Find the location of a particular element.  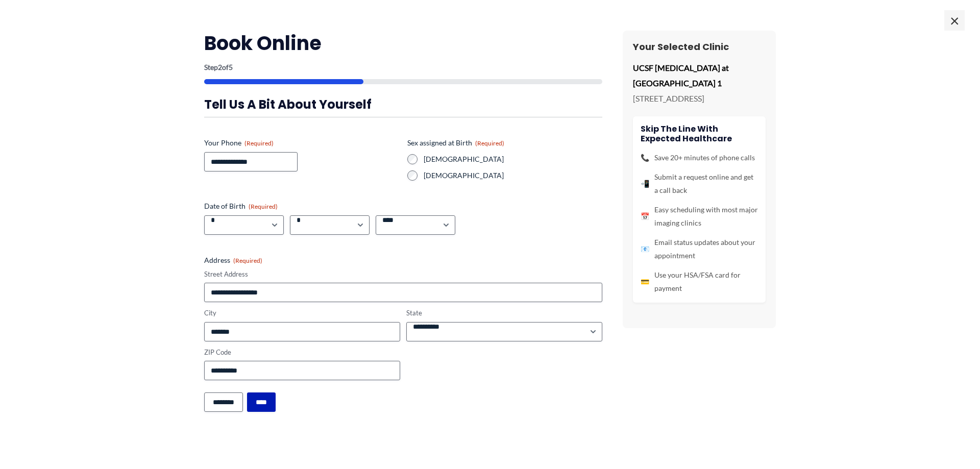

p: Step of is located at coordinates (403, 67).